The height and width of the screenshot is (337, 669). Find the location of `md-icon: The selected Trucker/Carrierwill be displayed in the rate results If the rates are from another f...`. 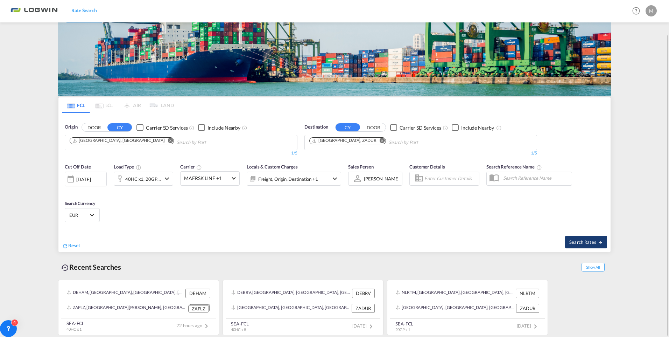

md-icon: The selected Trucker/Carrierwill be displayed in the rate results If the rates are from another f... is located at coordinates (199, 167).